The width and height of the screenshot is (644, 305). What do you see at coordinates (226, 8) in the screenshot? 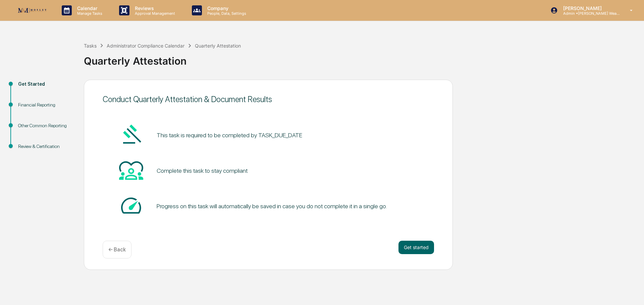
I see `p: Company` at bounding box center [226, 8].